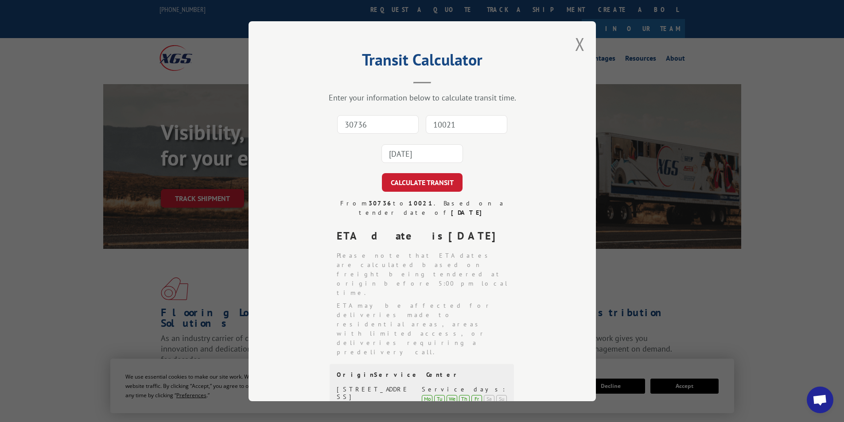  Describe the element at coordinates (422, 97) in the screenshot. I see `div: Enter your information below to calculate transit time.` at that location.